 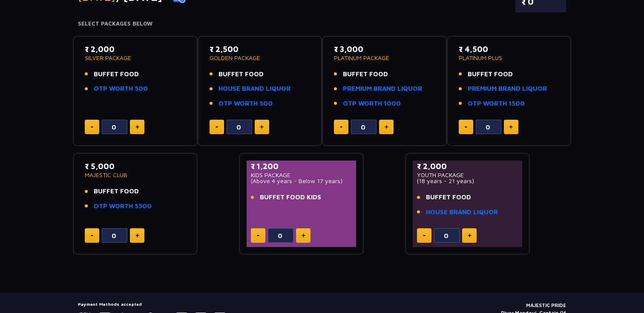 What do you see at coordinates (260, 58) in the screenshot?
I see `p: GOLDEN PACKAGE` at bounding box center [260, 58].